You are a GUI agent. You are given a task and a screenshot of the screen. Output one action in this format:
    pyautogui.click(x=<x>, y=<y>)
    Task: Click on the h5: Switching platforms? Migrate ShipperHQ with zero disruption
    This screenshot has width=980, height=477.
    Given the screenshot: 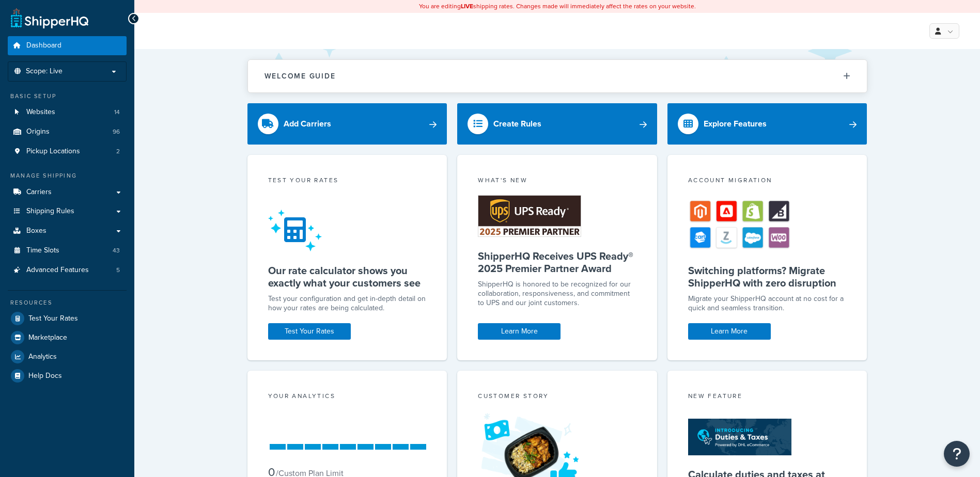 What is the action you would take?
    pyautogui.click(x=767, y=277)
    